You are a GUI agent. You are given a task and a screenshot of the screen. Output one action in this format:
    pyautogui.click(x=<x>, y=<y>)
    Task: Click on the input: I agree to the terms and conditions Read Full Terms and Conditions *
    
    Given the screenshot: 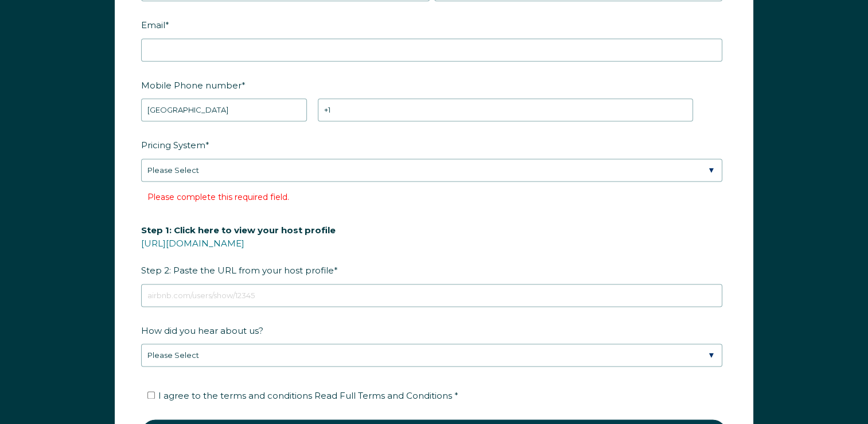 What is the action you would take?
    pyautogui.click(x=151, y=395)
    